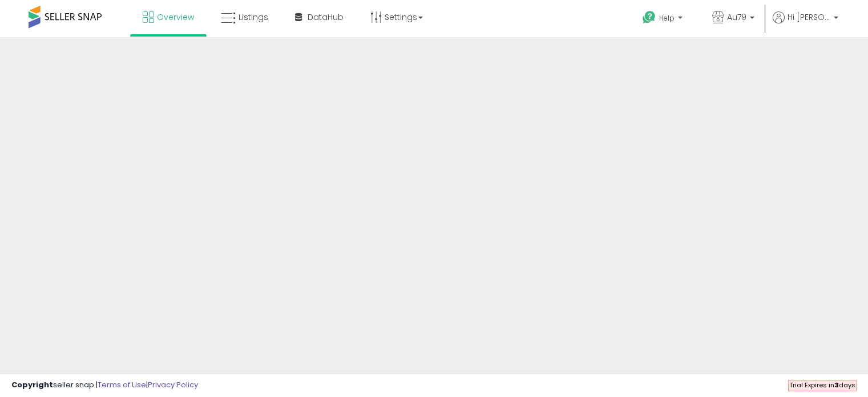 This screenshot has width=868, height=397. I want to click on span: Au79, so click(737, 18).